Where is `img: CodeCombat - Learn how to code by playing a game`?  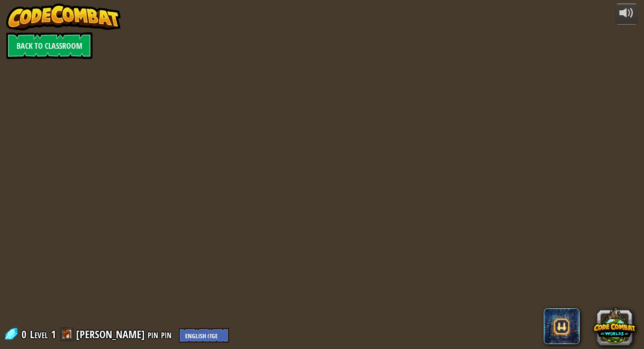 img: CodeCombat - Learn how to code by playing a game is located at coordinates (63, 17).